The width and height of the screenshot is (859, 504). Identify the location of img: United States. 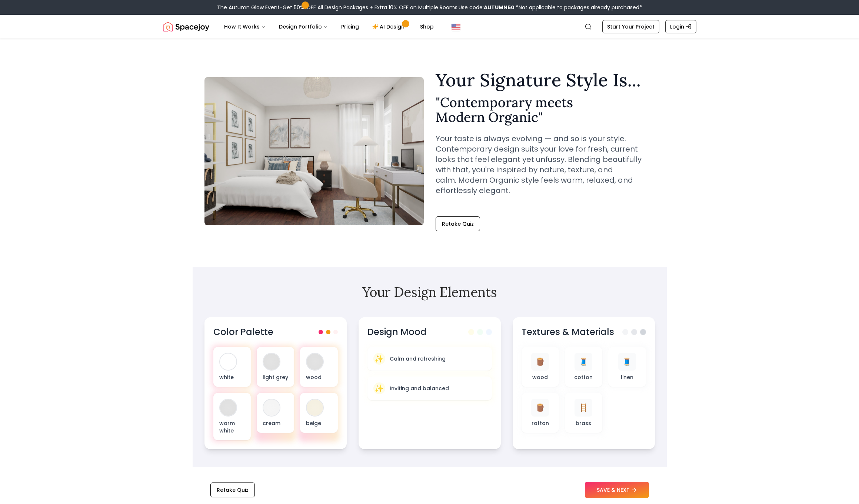
(456, 27).